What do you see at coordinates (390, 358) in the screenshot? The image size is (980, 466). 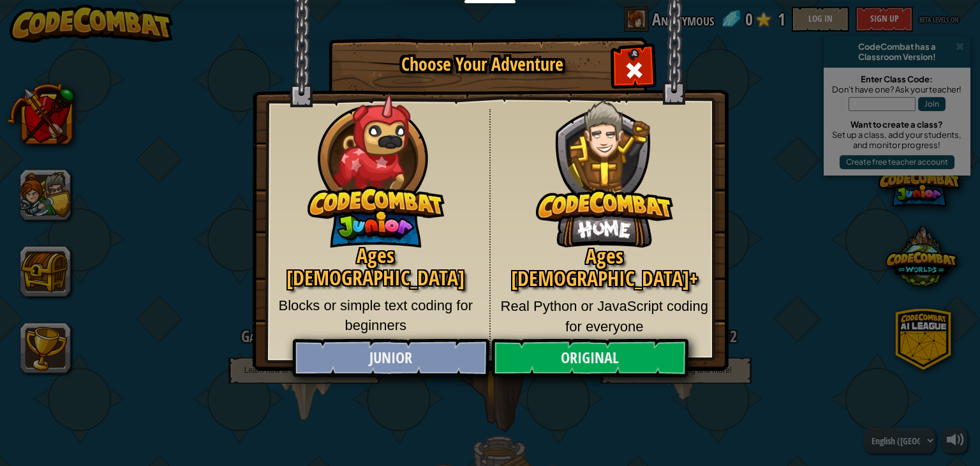 I see `a: Junior` at bounding box center [390, 358].